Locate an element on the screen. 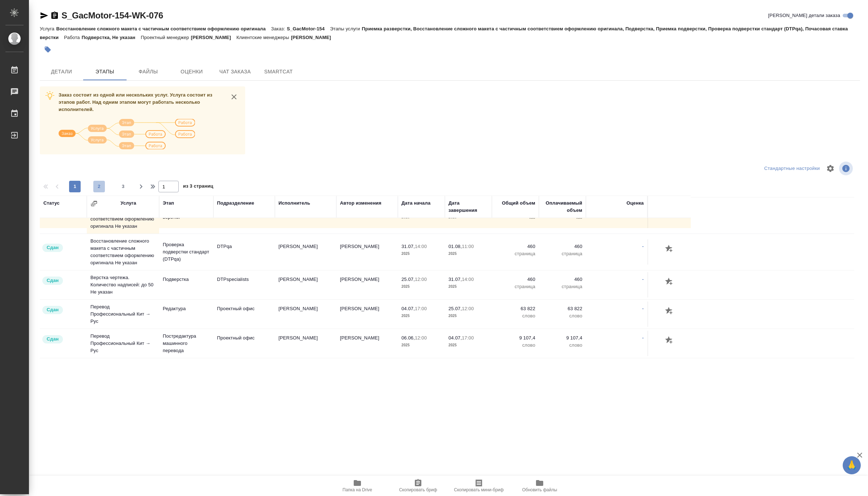  p: Работа is located at coordinates (73, 37).